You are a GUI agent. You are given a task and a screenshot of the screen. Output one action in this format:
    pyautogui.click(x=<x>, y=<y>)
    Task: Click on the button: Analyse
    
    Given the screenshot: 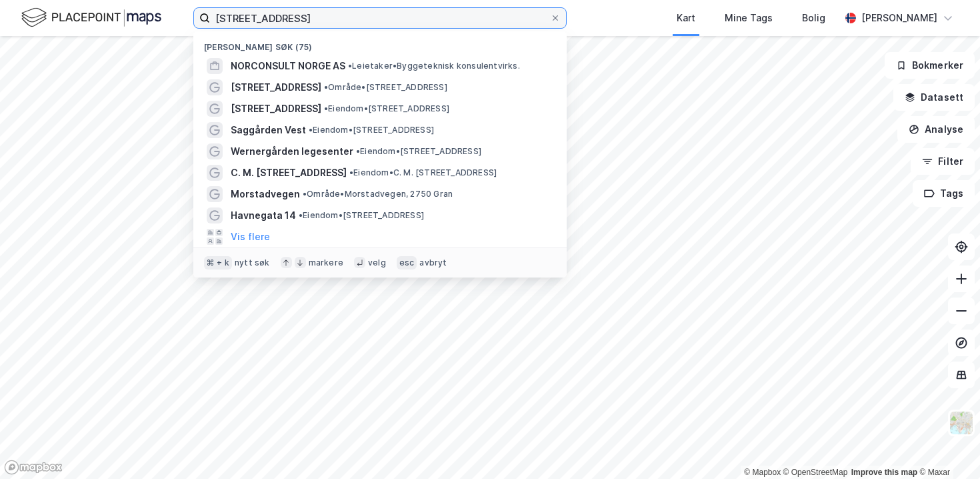 What is the action you would take?
    pyautogui.click(x=936, y=130)
    